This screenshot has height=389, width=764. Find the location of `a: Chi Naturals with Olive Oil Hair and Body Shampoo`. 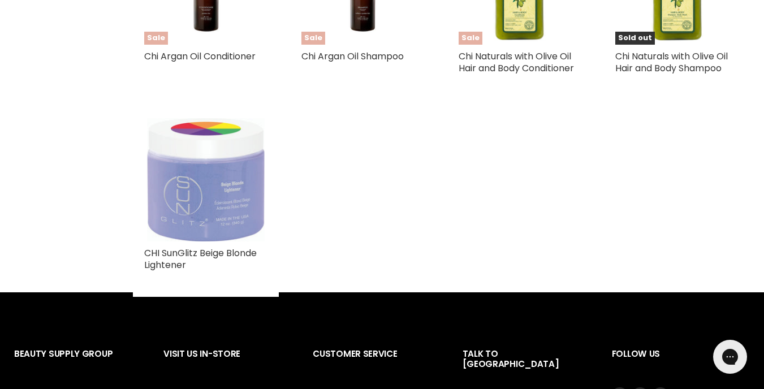

a: Chi Naturals with Olive Oil Hair and Body Shampoo is located at coordinates (671, 62).